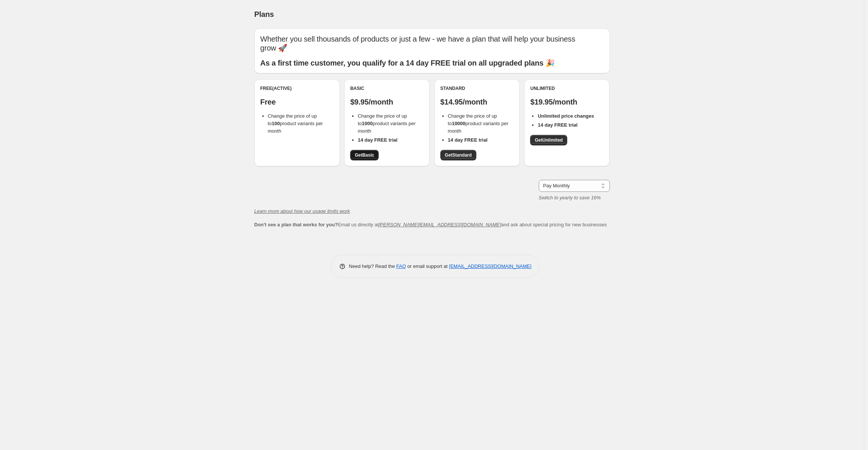 This screenshot has width=868, height=450. What do you see at coordinates (566, 88) in the screenshot?
I see `div: Unlimited` at bounding box center [566, 88].